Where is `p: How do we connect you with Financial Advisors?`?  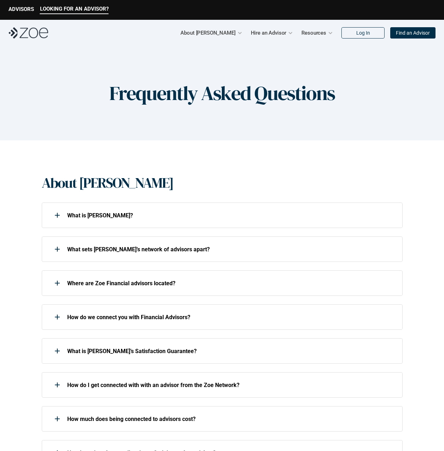 p: How do we connect you with Financial Advisors? is located at coordinates (230, 317).